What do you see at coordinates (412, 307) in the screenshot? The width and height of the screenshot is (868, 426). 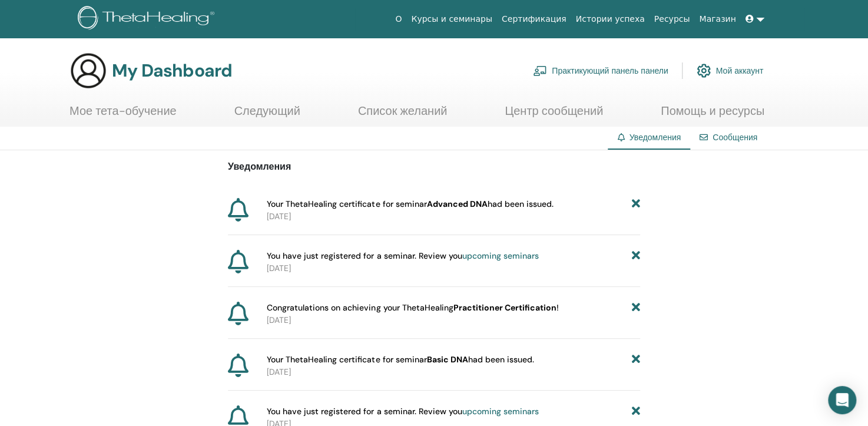 I see `span: Congratulations on achieving your ThetaHealing !` at bounding box center [412, 307].